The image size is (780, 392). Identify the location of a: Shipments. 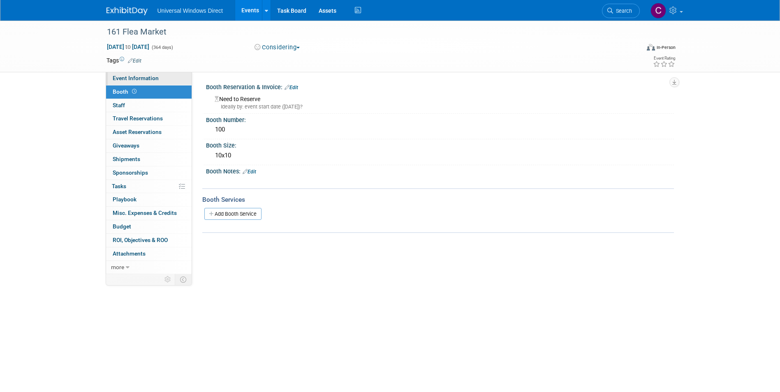
(149, 159).